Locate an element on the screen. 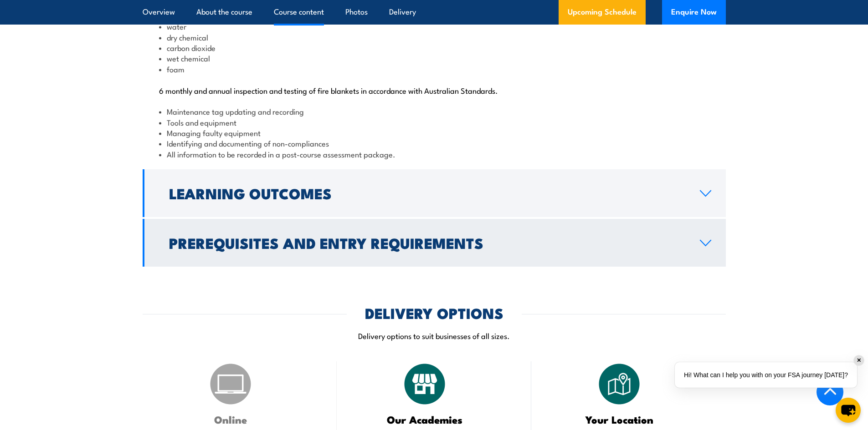  a: Prerequisites and Entry Requirements is located at coordinates (434, 243).